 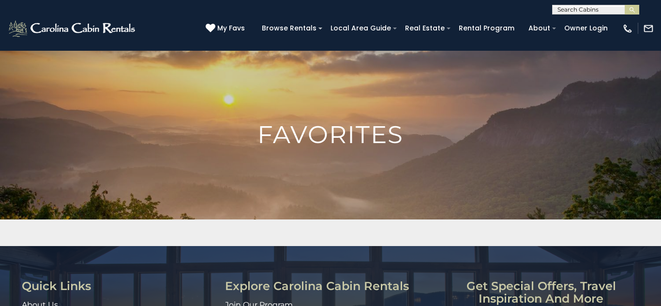 I want to click on a: Browse Rentals, so click(x=289, y=28).